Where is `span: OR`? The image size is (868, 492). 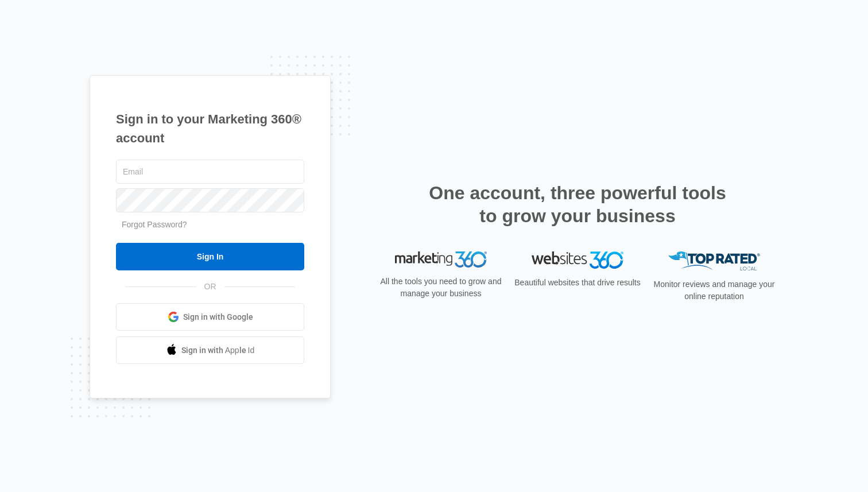 span: OR is located at coordinates (210, 287).